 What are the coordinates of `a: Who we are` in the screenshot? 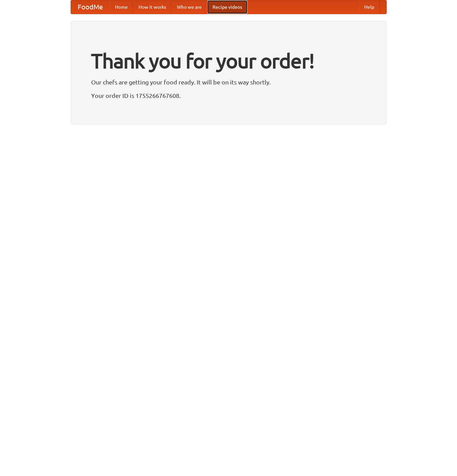 It's located at (189, 7).